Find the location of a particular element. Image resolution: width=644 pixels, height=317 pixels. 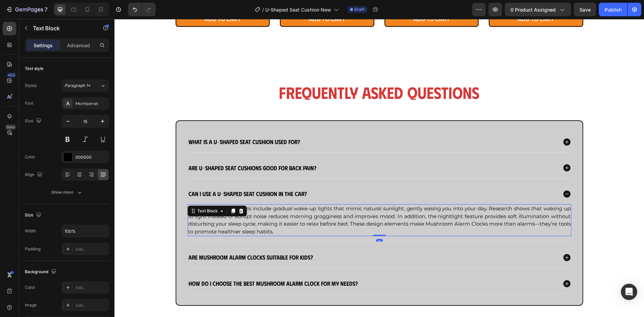

span: 0 product assigned is located at coordinates (533, 10).